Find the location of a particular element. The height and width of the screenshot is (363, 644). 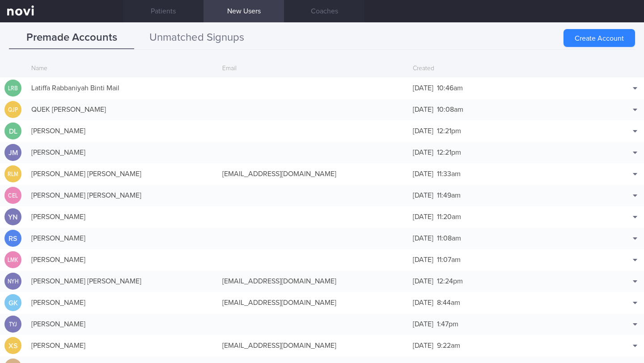

span: 8:44am is located at coordinates (448, 302).